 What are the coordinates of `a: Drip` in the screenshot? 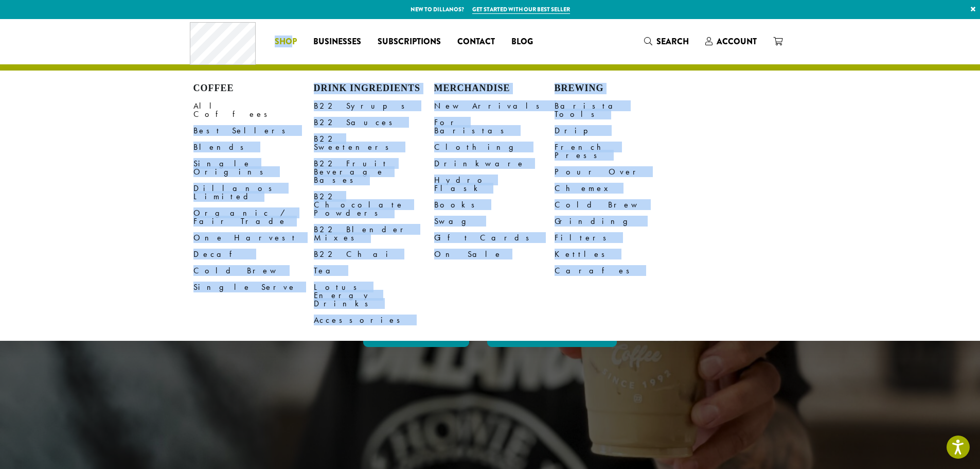 It's located at (614, 131).